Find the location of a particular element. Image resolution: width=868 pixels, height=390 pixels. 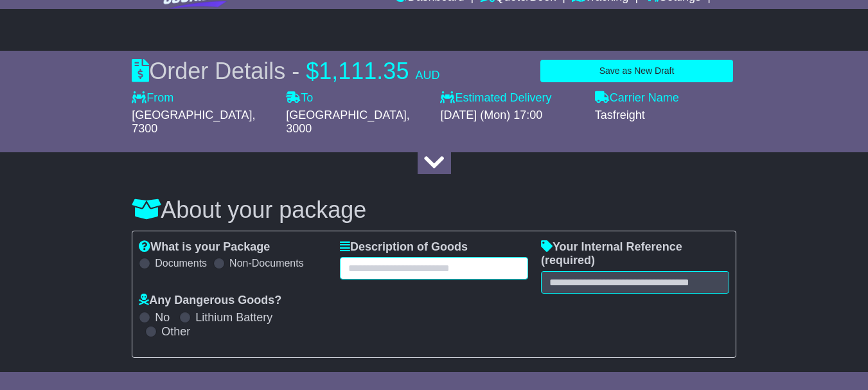

span: AUD is located at coordinates (428, 75).